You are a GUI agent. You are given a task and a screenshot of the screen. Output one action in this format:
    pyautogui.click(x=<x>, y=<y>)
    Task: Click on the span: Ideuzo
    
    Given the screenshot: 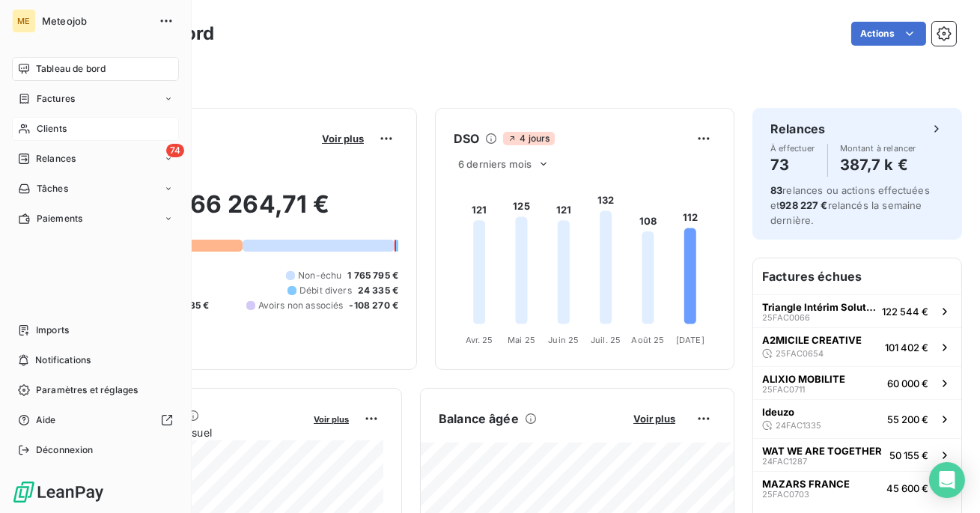 What is the action you would take?
    pyautogui.click(x=778, y=412)
    